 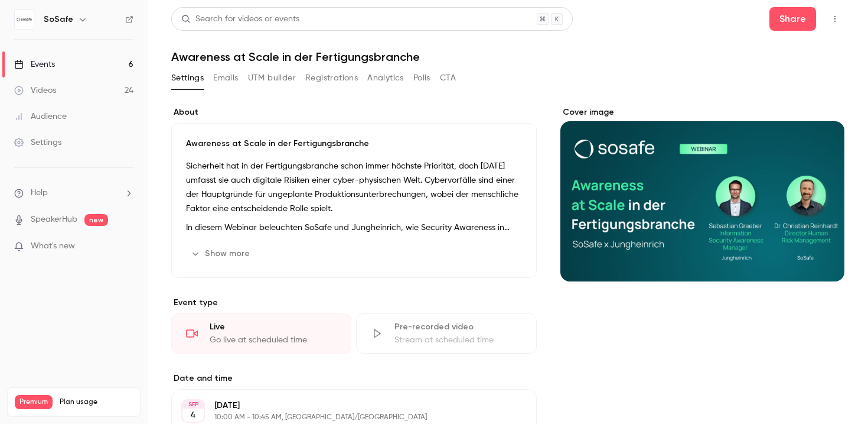 What do you see at coordinates (792, 19) in the screenshot?
I see `button: Share` at bounding box center [792, 19].